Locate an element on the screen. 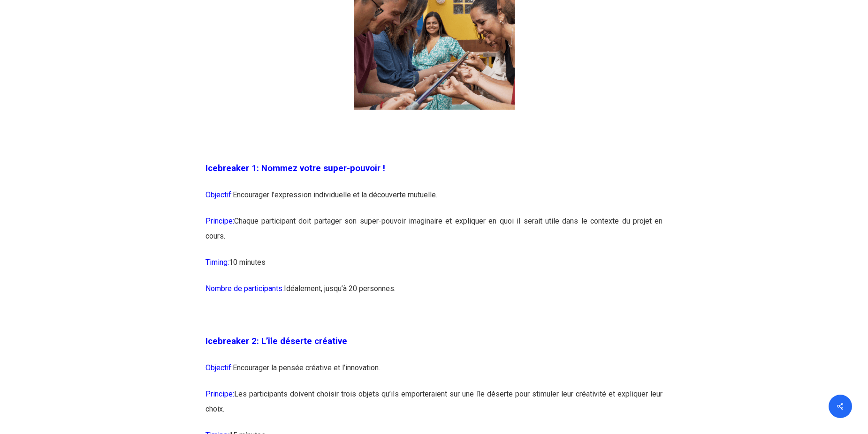 Image resolution: width=868 pixels, height=434 pixels. p: Encourager l’expression individuelle et la découverte mutuelle. is located at coordinates (434, 201).